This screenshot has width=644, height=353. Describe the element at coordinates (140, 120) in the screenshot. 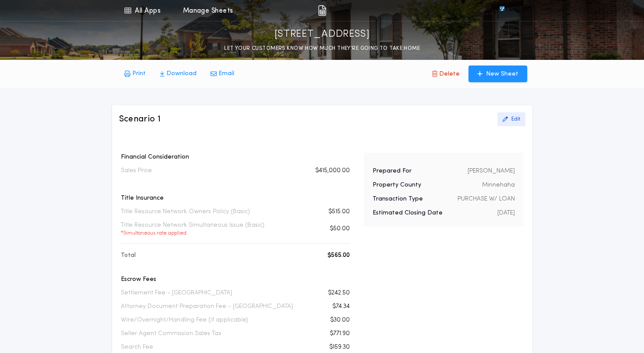

I see `h3: Scenario 1` at that location.